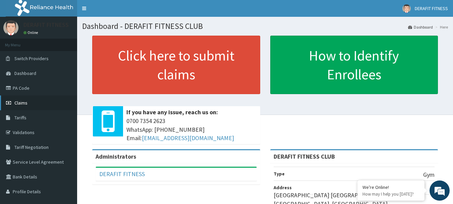 Image resolution: width=453 pixels, height=204 pixels. I want to click on p: DERAFIT FITNESS, so click(46, 25).